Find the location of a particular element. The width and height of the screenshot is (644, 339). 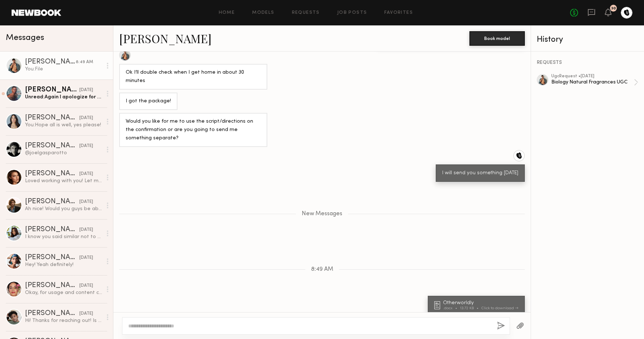

div: History is located at coordinates (588, 40).